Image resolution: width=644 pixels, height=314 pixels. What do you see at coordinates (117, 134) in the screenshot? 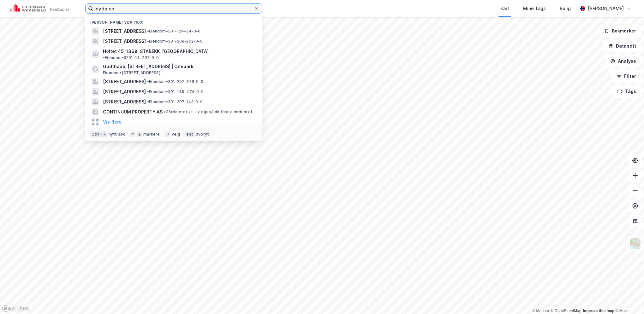
I see `div: nytt søk` at bounding box center [117, 134].